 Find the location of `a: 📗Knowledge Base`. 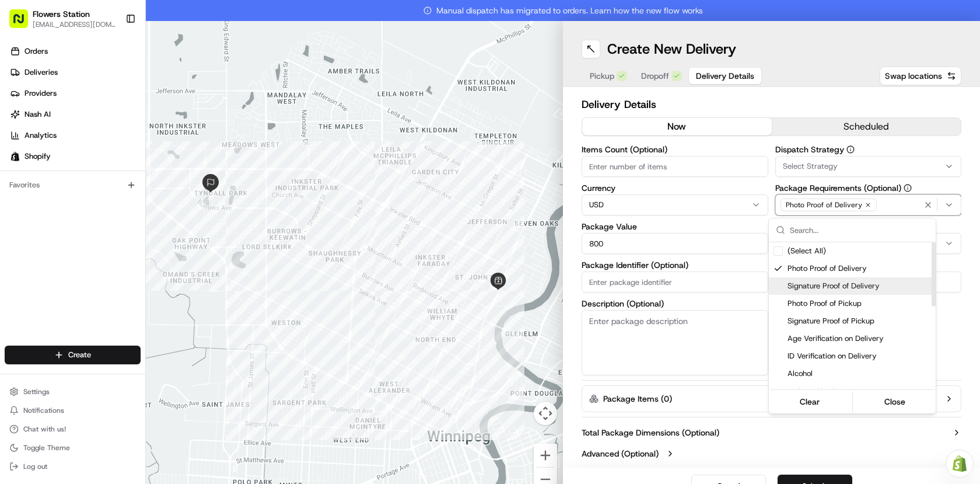

a: 📗Knowledge Base is located at coordinates (50, 175).